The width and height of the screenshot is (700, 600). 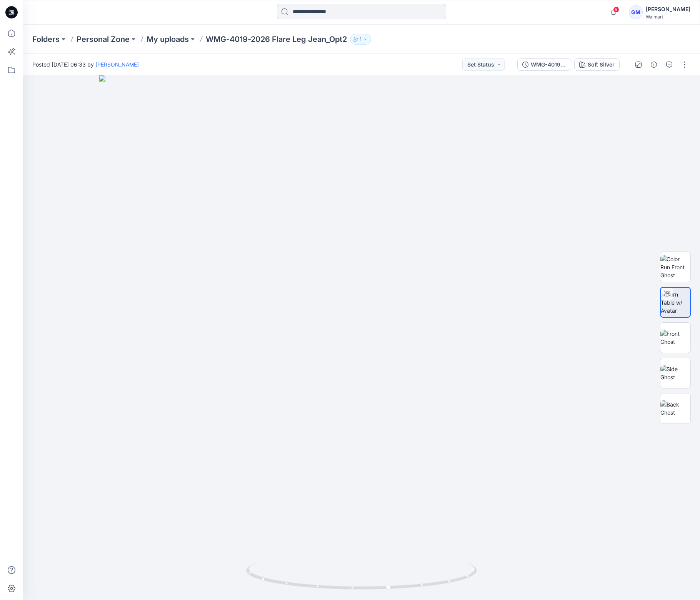 What do you see at coordinates (103, 39) in the screenshot?
I see `a: Personal Zone` at bounding box center [103, 39].